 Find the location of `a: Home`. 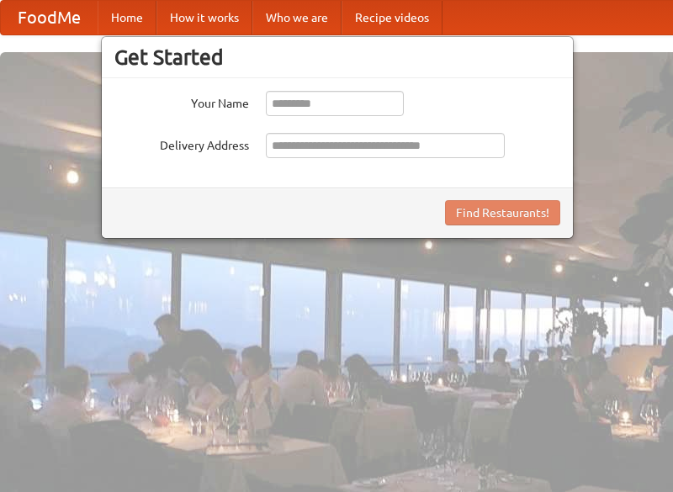

a: Home is located at coordinates (127, 18).